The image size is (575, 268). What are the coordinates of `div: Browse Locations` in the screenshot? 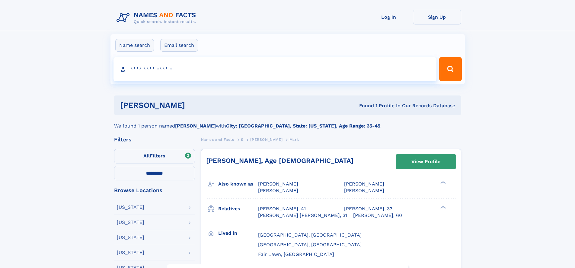 It's located at (154, 190).